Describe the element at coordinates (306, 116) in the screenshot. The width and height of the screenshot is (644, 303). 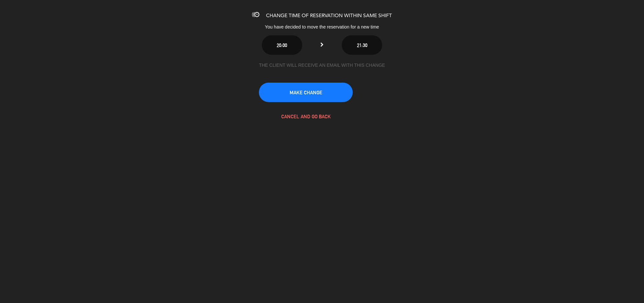
I see `button: CANCEL AND GO BACK` at that location.